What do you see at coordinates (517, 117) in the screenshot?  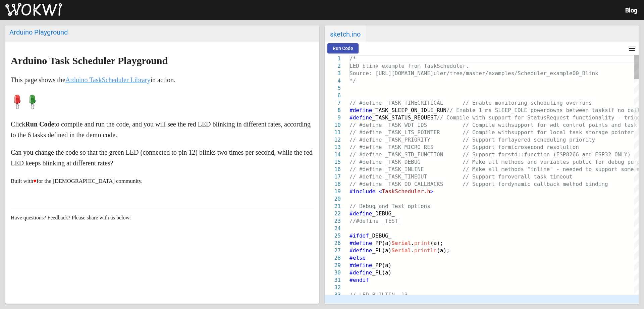 I see `span: // Compile with support for StatusRequest function` at bounding box center [517, 117].